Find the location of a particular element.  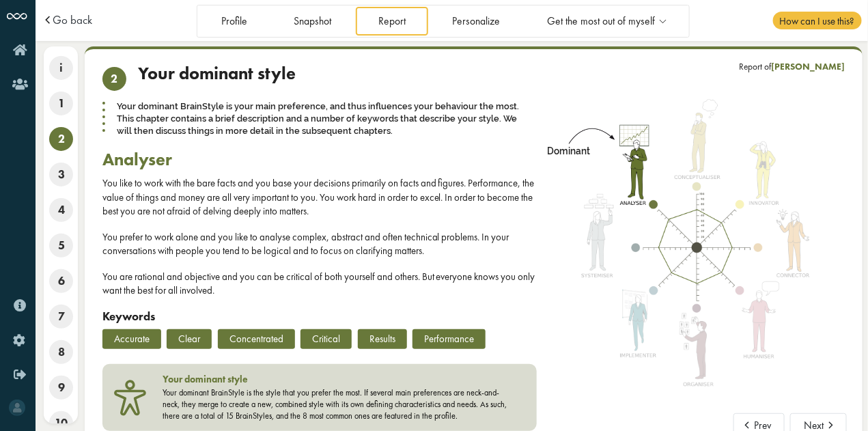

span: Get the most out of myself is located at coordinates (601, 21).